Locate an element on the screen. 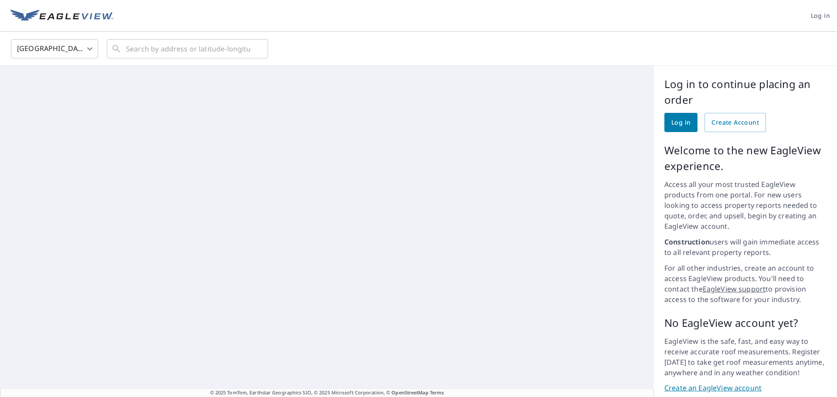  input: Search by address or latitude-longitude is located at coordinates (188, 49).